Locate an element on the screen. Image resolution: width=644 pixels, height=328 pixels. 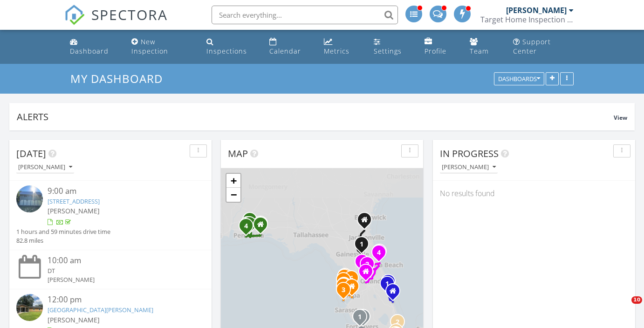
div: Inspections is located at coordinates (226, 51).